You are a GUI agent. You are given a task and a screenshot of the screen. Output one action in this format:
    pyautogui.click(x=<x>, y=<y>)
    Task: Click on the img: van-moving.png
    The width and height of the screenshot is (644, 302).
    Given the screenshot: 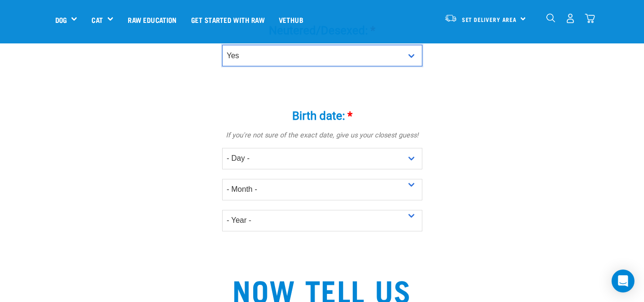 What is the action you would take?
    pyautogui.click(x=450, y=18)
    